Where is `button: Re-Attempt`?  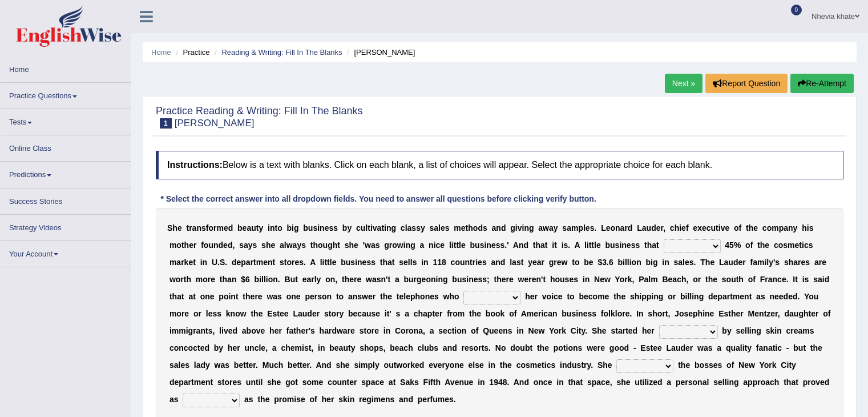 button: Re-Attempt is located at coordinates (822, 83).